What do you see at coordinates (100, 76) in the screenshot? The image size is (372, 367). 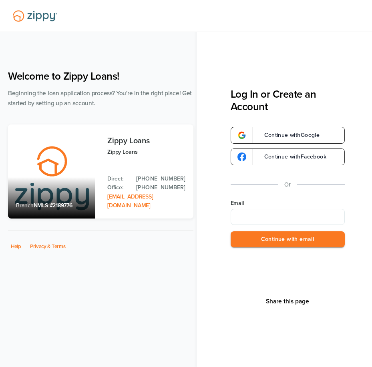 I see `h1: Welcome to Zippy Loans!` at bounding box center [100, 76].